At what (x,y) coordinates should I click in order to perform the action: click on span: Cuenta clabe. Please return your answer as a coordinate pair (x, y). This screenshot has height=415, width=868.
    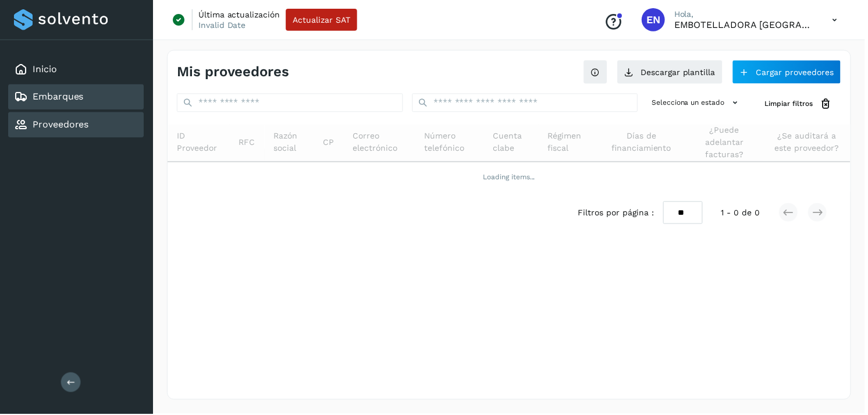
    Looking at the image, I should click on (512, 143).